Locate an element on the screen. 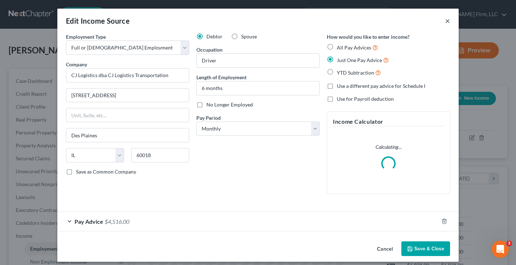 Image resolution: width=516 pixels, height=265 pixels. button: Save & Close is located at coordinates (426, 249).